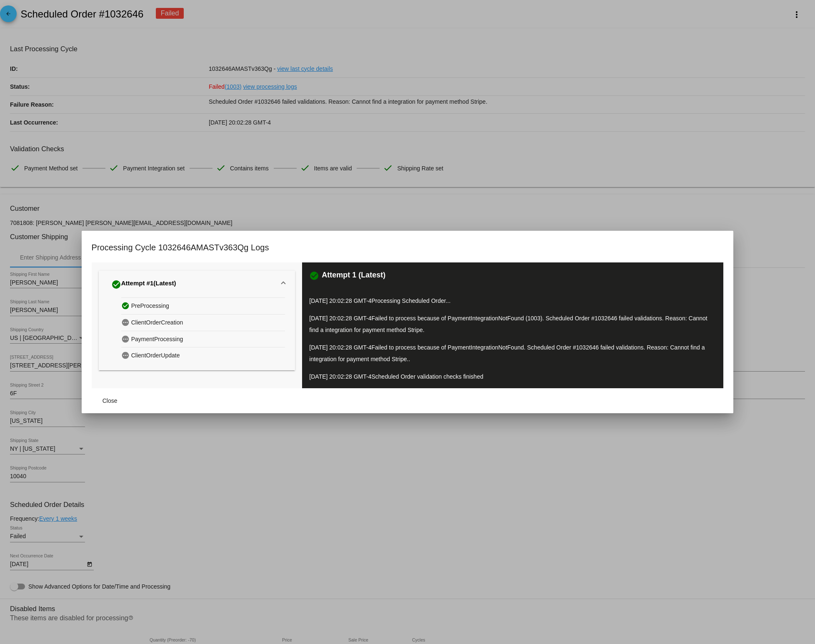 This screenshot has height=644, width=815. Describe the element at coordinates (427, 377) in the screenshot. I see `span: Scheduled Order validation checks finished` at that location.